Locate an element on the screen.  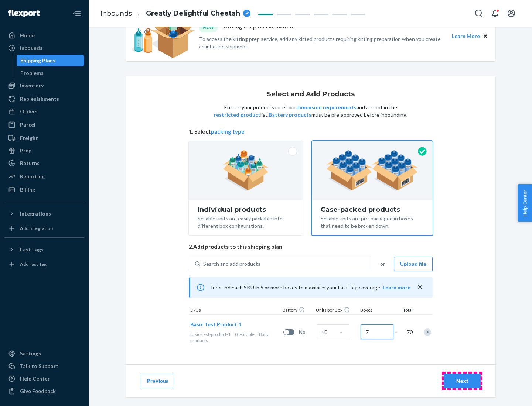
div: Settings is located at coordinates (31, 353).